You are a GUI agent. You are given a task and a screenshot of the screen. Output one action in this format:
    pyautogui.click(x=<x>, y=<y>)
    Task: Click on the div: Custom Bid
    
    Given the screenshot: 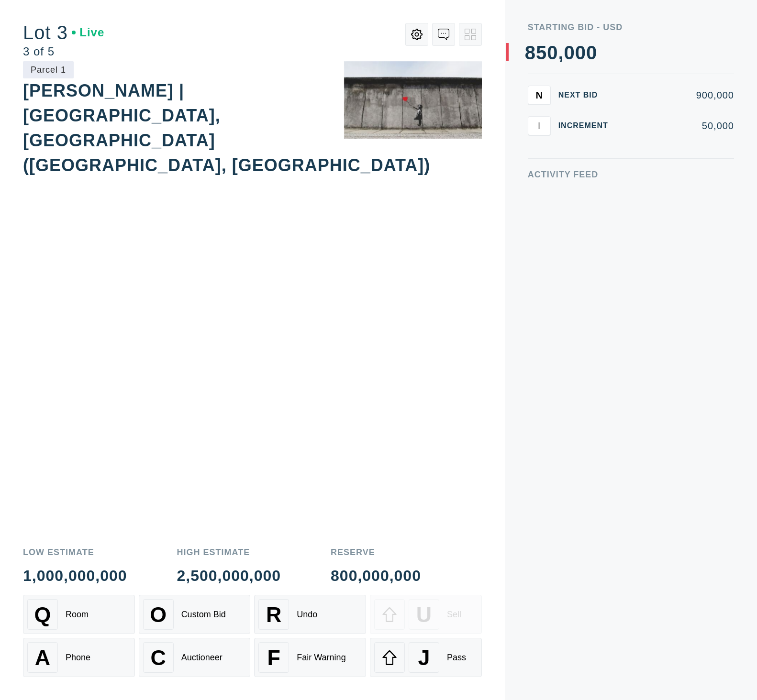 What is the action you would take?
    pyautogui.click(x=203, y=615)
    